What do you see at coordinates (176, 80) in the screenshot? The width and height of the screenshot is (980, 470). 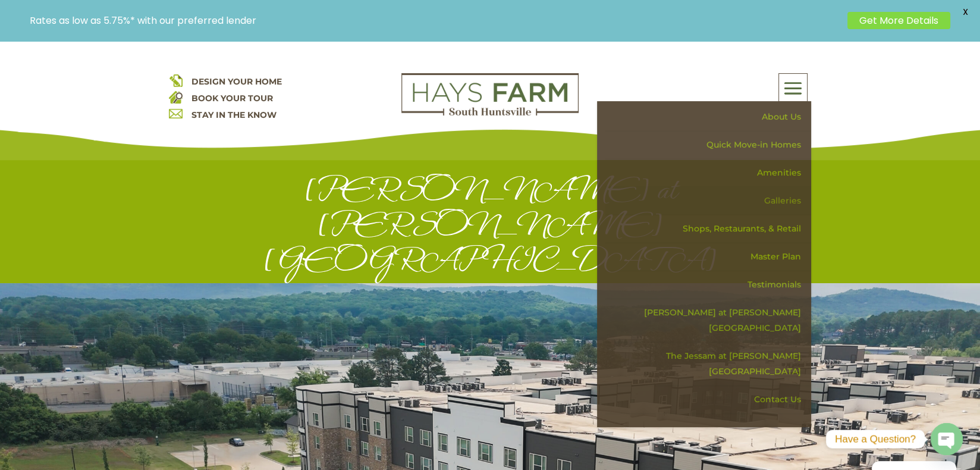 I see `img: design your home` at bounding box center [176, 80].